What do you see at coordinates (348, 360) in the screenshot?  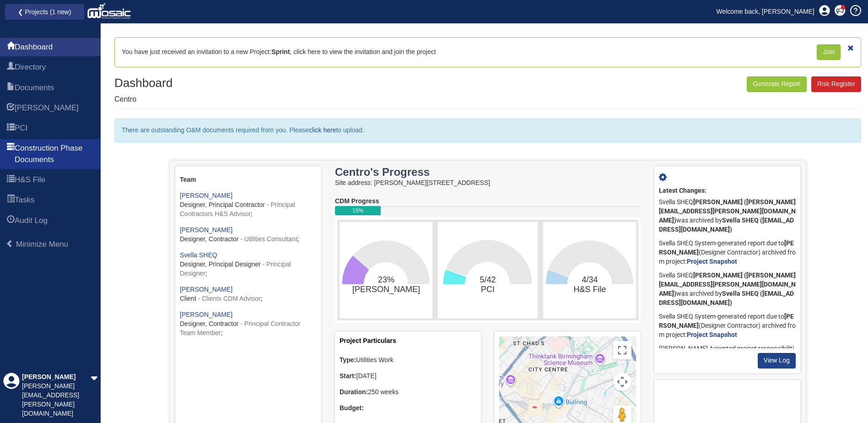 I see `b: Type:` at bounding box center [348, 360].